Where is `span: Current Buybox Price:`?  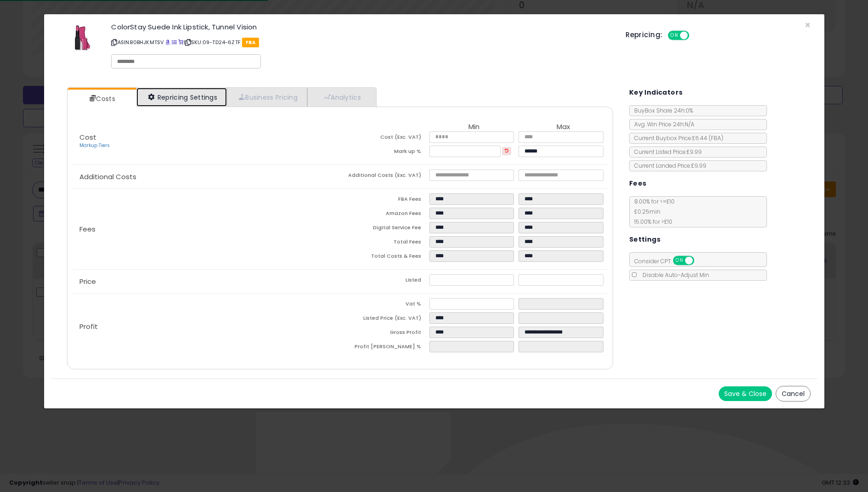
span: Current Buybox Price: is located at coordinates (677, 138).